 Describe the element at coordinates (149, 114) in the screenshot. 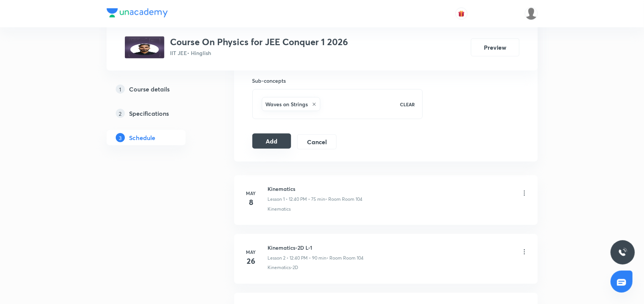

I see `h5: Specifications` at that location.